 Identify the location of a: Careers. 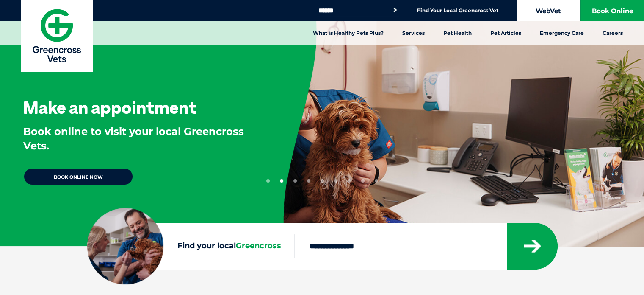
(613, 34).